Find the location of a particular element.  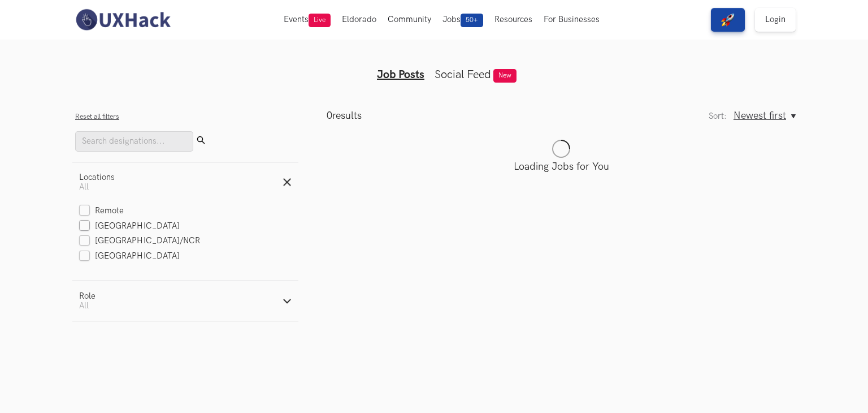

button: Newest first, Sort: is located at coordinates (764, 116).